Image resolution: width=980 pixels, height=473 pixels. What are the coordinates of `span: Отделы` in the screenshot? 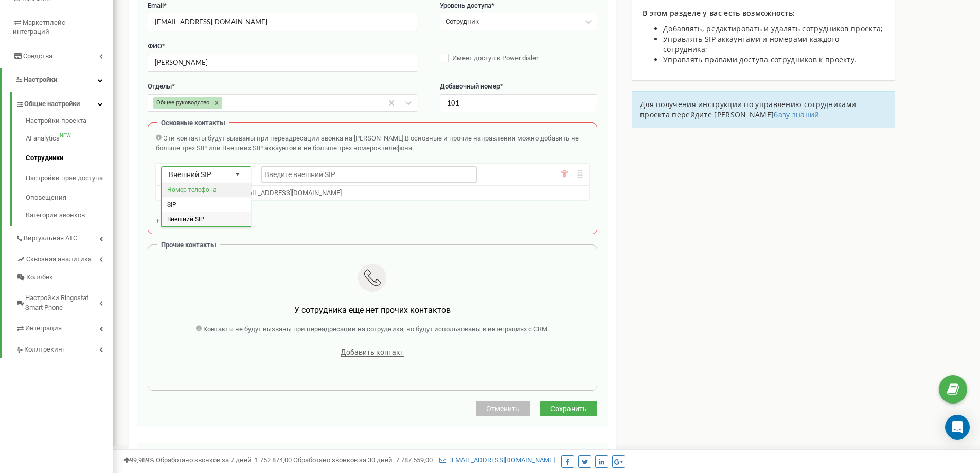 It's located at (159, 86).